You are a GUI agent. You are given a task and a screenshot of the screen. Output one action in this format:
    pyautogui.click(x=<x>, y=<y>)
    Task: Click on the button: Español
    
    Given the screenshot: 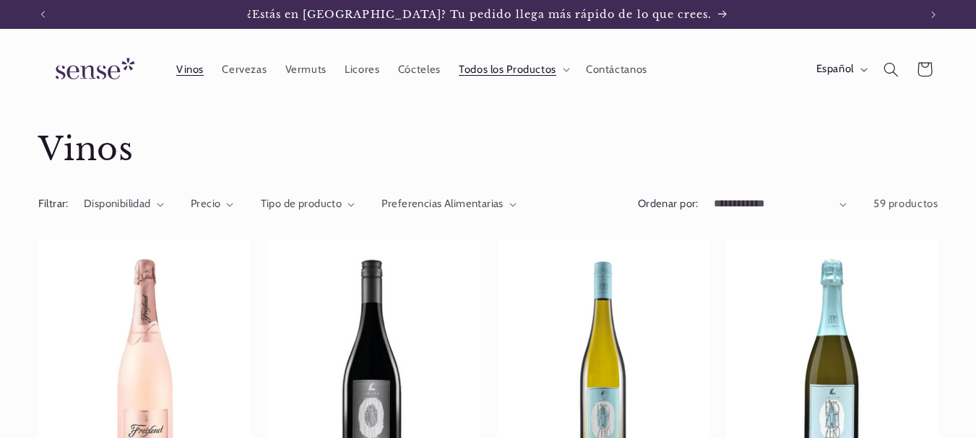 What is the action you would take?
    pyautogui.click(x=840, y=69)
    